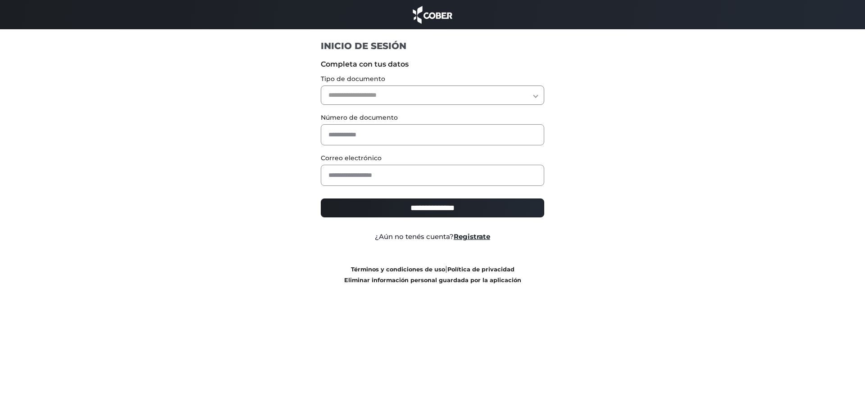 The image size is (865, 410). What do you see at coordinates (433, 237) in the screenshot?
I see `div: ¿Aún no tenés cuenta?` at bounding box center [433, 237].